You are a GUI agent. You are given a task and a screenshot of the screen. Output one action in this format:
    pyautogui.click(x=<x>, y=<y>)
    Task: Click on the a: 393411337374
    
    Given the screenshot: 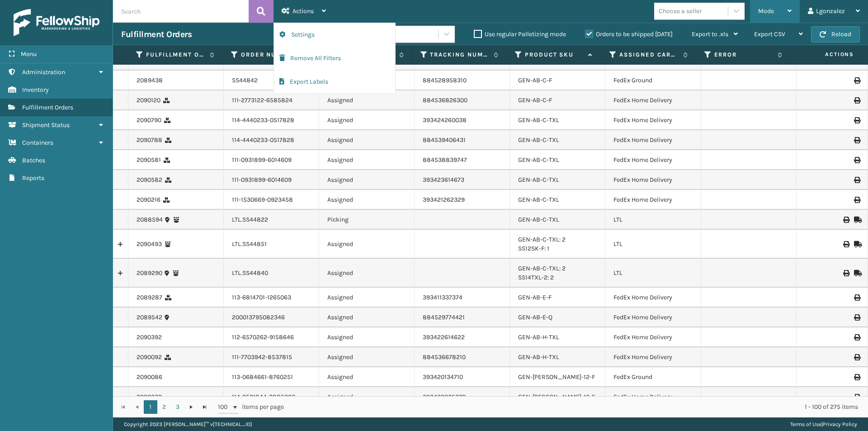 What is the action you would take?
    pyautogui.click(x=442, y=297)
    